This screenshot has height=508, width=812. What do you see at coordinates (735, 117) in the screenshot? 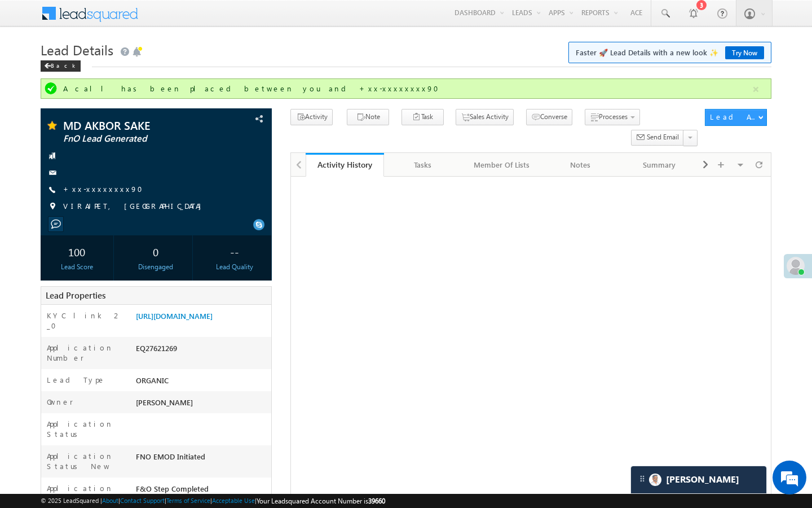
I see `button: Lead Actions` at bounding box center [735, 117].